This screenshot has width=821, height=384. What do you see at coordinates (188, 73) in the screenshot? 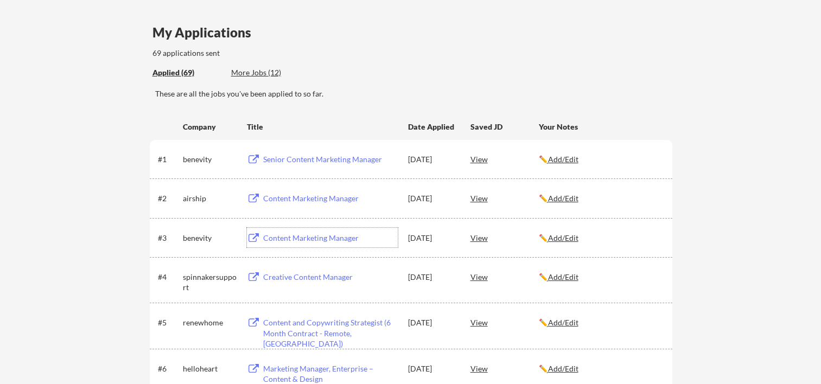
I see `div: Applied (69)` at bounding box center [188, 73].